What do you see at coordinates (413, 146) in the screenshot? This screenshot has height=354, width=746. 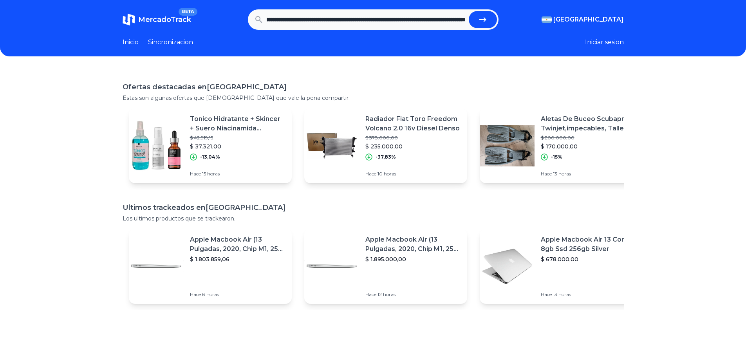 I see `p: $ 235.000,00` at bounding box center [413, 146].